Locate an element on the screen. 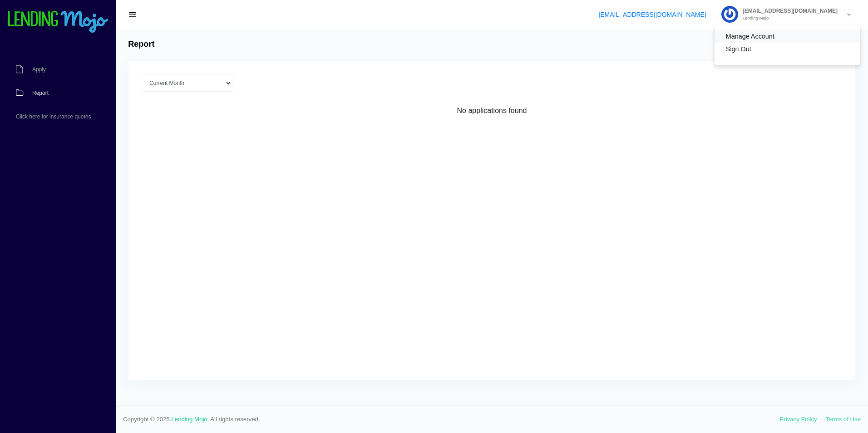  span: Apply is located at coordinates (39, 70).